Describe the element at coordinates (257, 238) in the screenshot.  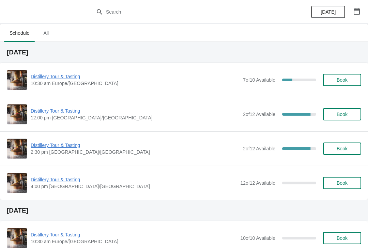
I see `span: 10 of 10 Available` at that location.